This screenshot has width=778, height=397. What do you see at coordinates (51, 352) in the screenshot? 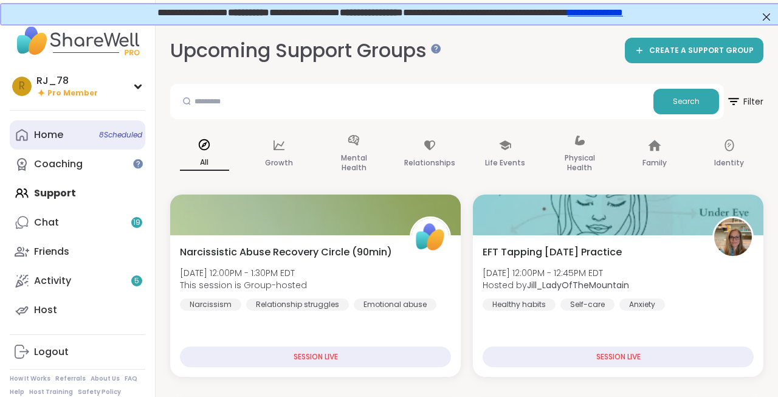
I see `div: Logout` at bounding box center [51, 352].